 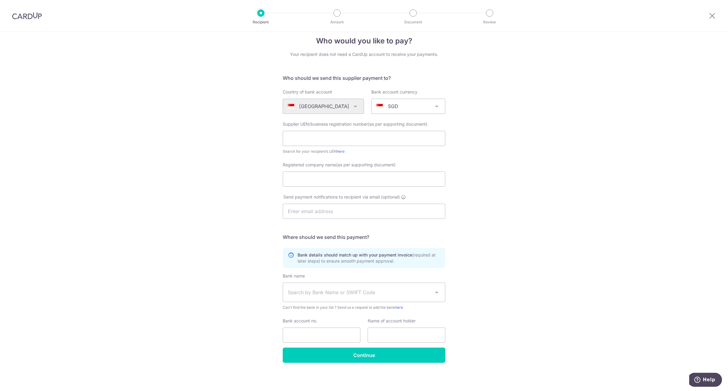 I want to click on span: Can't find the bank in your list ? Send us a request to add the bank, so click(x=364, y=307).